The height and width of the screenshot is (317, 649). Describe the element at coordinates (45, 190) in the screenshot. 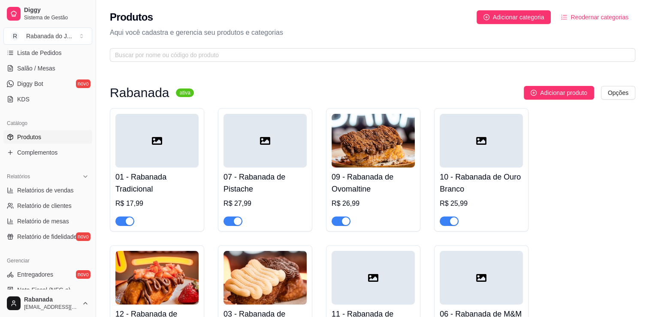

I see `span: Relatórios de vendas` at that location.